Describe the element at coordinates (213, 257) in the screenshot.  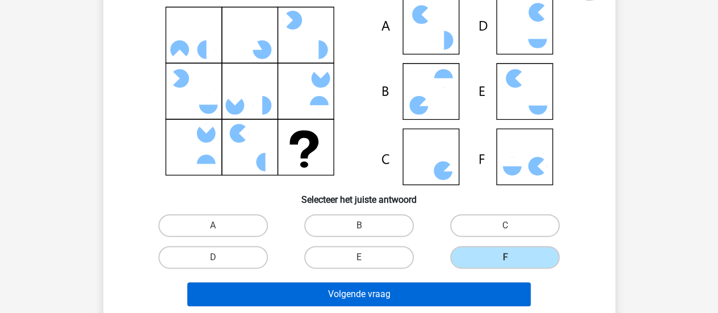
I see `label: D` at that location.